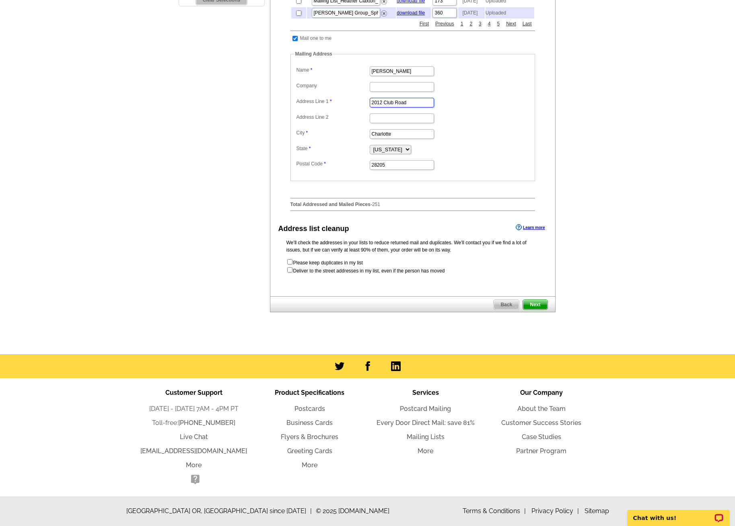  I want to click on a: Previous, so click(444, 24).